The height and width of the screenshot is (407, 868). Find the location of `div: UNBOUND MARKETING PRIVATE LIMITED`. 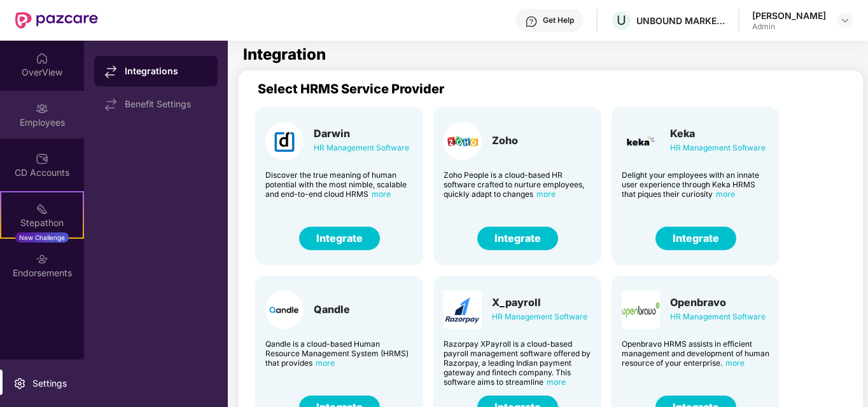

div: UNBOUND MARKETING PRIVATE LIMITED is located at coordinates (681, 21).